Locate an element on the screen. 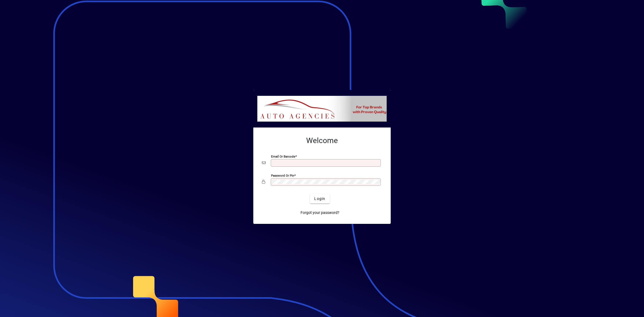 The image size is (644, 317). span: Forgot your password? is located at coordinates (320, 213).